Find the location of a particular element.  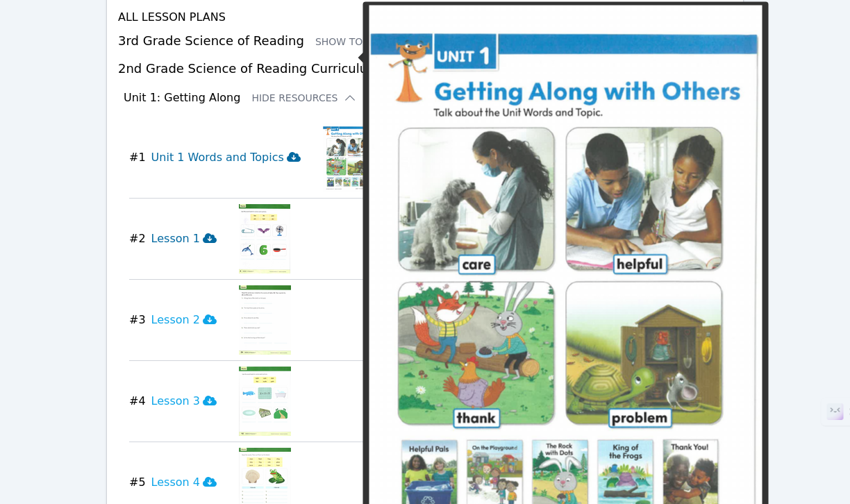

span: # 1 is located at coordinates (138, 158).